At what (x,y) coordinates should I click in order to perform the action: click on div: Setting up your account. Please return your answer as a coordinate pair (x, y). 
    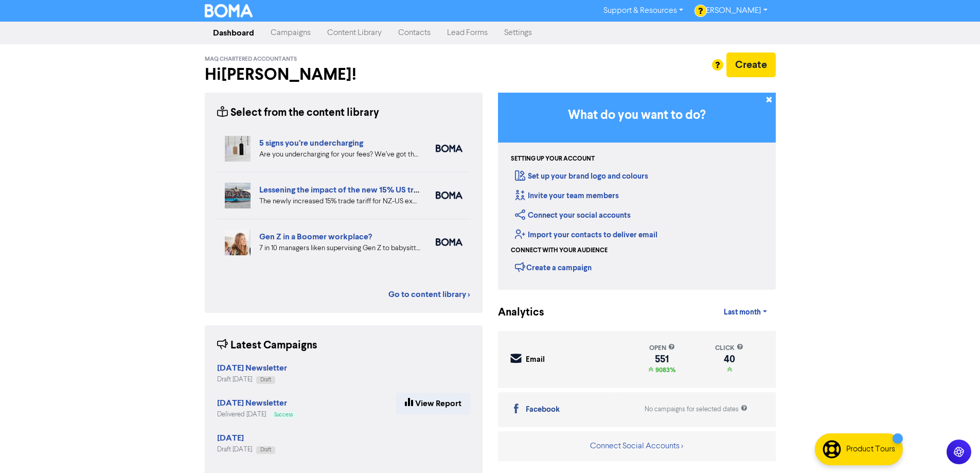
    Looking at the image, I should click on (552, 159).